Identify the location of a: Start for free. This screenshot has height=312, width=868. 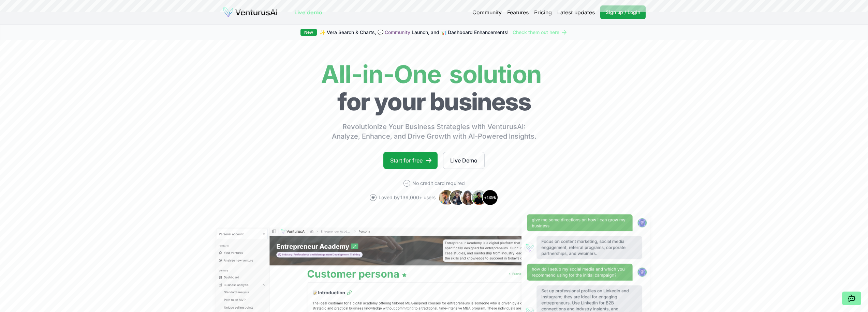
(410, 161).